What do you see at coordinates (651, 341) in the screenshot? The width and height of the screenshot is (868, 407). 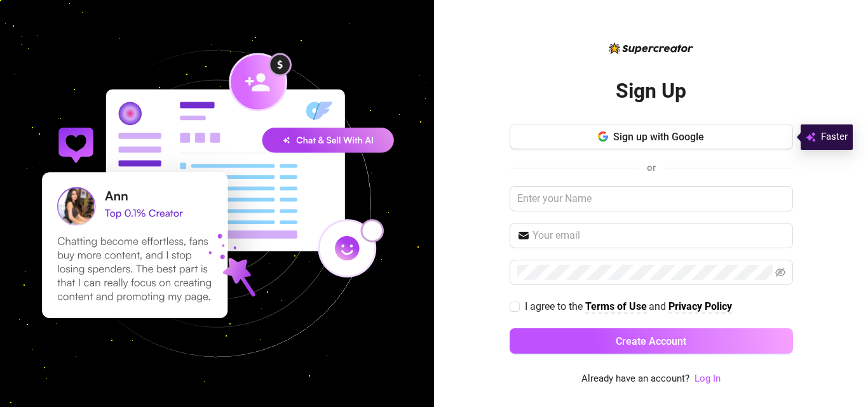 I see `span: Create Account` at bounding box center [651, 341].